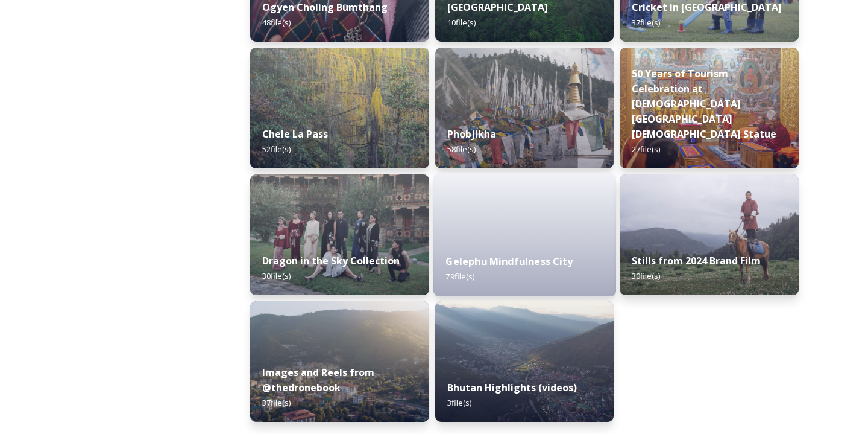  I want to click on span: 79 file(s), so click(460, 276).